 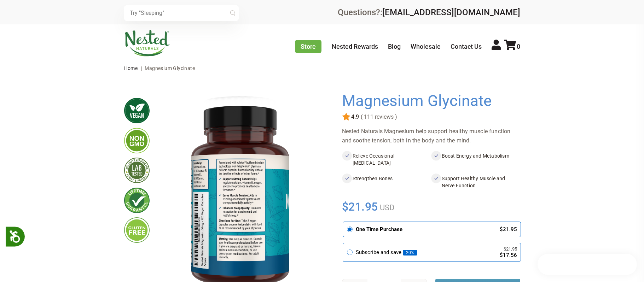 I want to click on a: Store, so click(x=308, y=46).